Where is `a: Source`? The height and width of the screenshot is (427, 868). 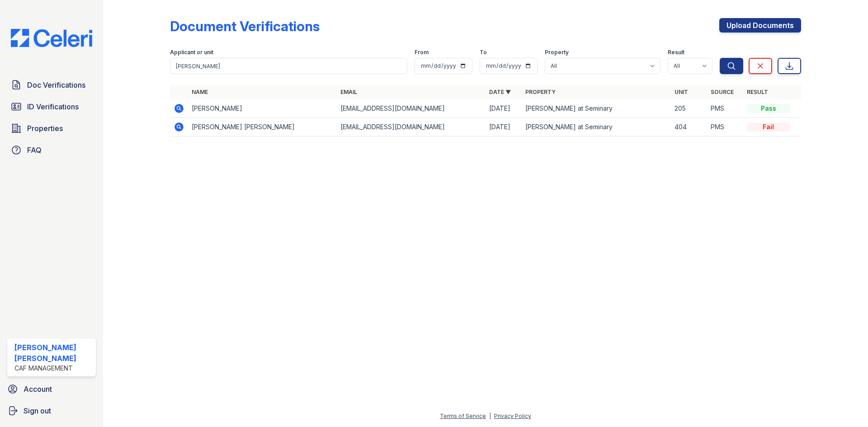
a: Source is located at coordinates (722, 91).